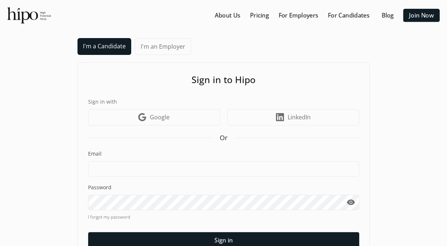 The height and width of the screenshot is (246, 447). Describe the element at coordinates (224, 154) in the screenshot. I see `label: Email` at that location.